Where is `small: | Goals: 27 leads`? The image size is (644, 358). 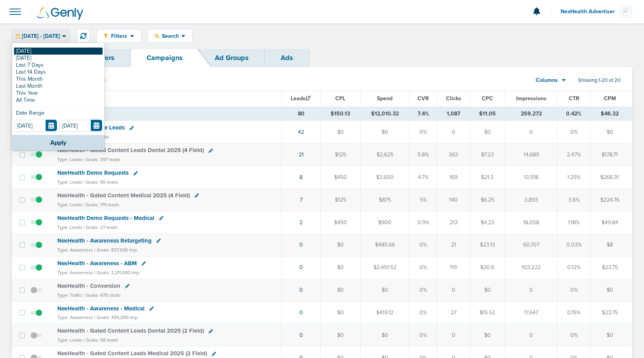
small: | Goals: 27 leads is located at coordinates (100, 227).